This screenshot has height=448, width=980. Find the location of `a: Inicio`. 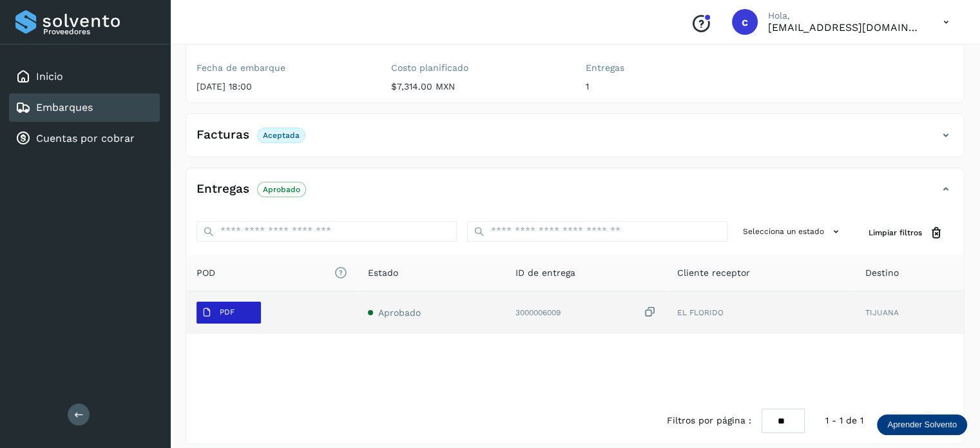

a: Inicio is located at coordinates (50, 76).